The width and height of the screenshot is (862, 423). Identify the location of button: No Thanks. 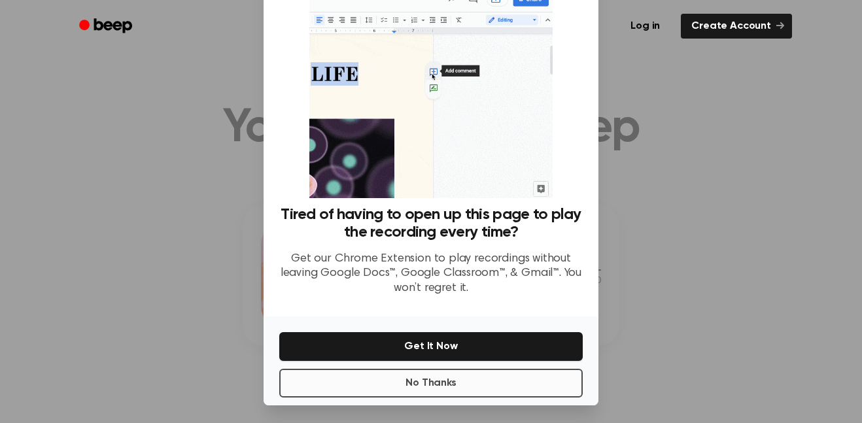
(431, 383).